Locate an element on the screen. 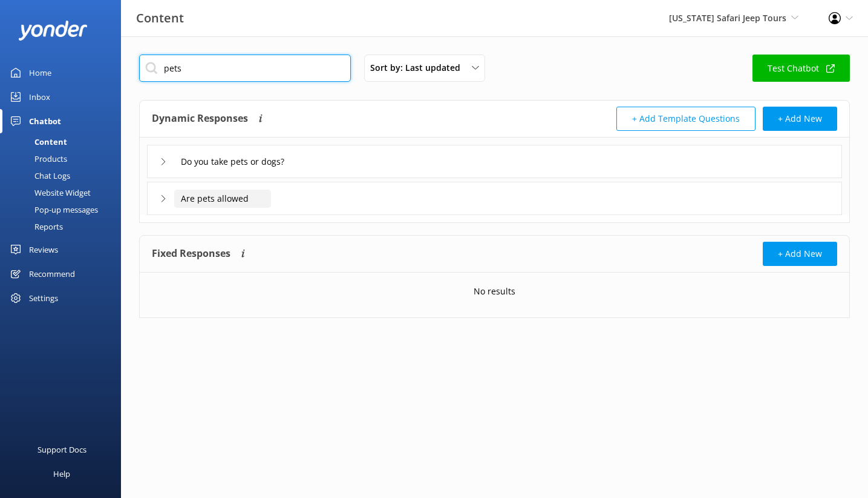 The image size is (868, 498). input: Search all Chatbot Content is located at coordinates (244, 68).